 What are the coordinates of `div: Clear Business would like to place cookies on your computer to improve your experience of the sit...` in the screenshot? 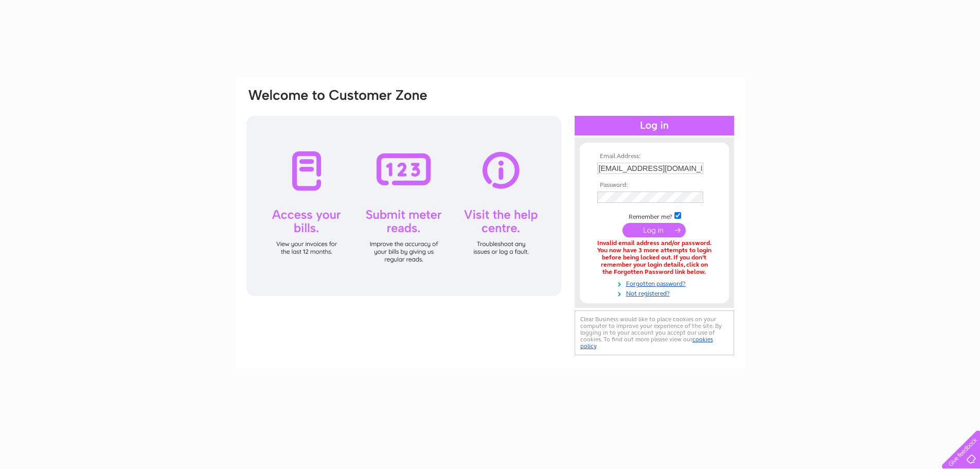 It's located at (654, 333).